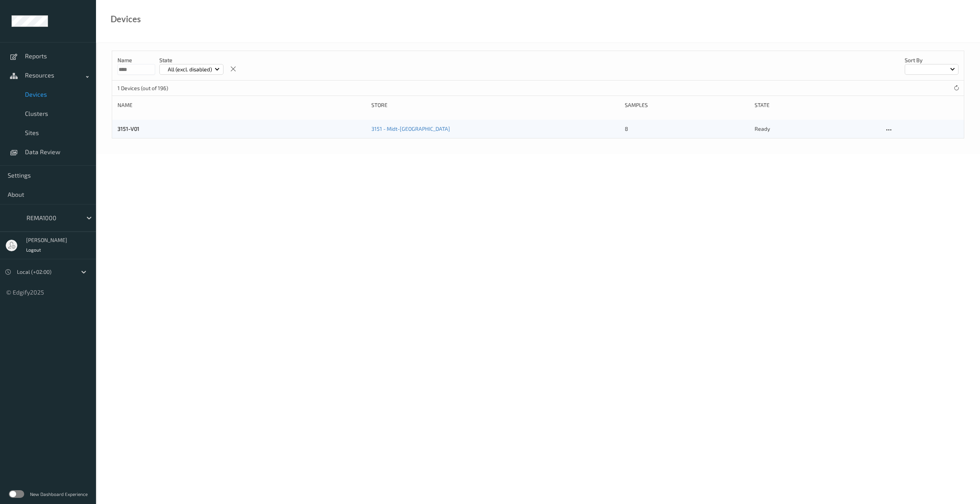 The image size is (980, 504). Describe the element at coordinates (128, 129) in the screenshot. I see `a: 3151-V01` at that location.